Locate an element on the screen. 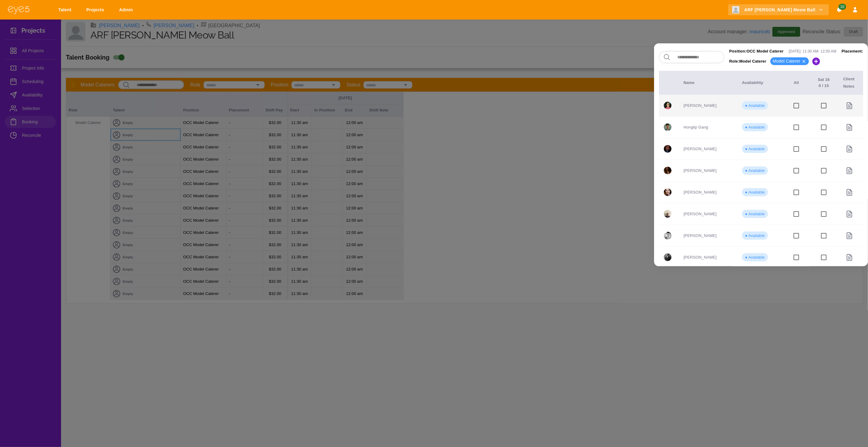 The width and height of the screenshot is (868, 447). button: Notifications is located at coordinates (839, 10).